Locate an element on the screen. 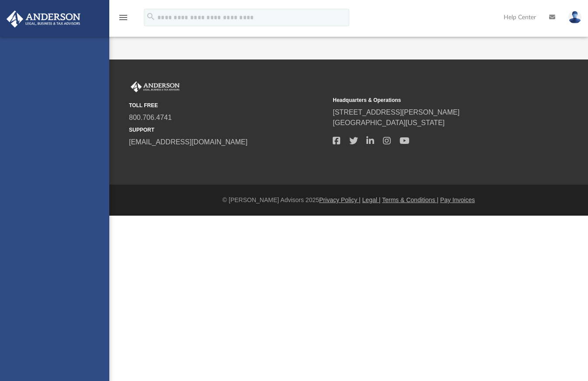 The height and width of the screenshot is (381, 588). a: menu is located at coordinates (123, 20).